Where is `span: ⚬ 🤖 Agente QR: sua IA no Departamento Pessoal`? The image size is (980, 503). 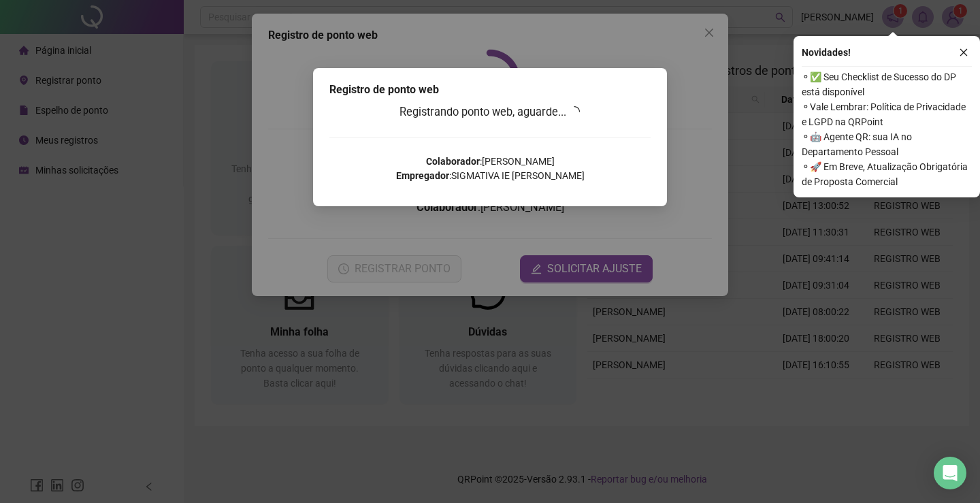 span: ⚬ 🤖 Agente QR: sua IA no Departamento Pessoal is located at coordinates (887, 144).